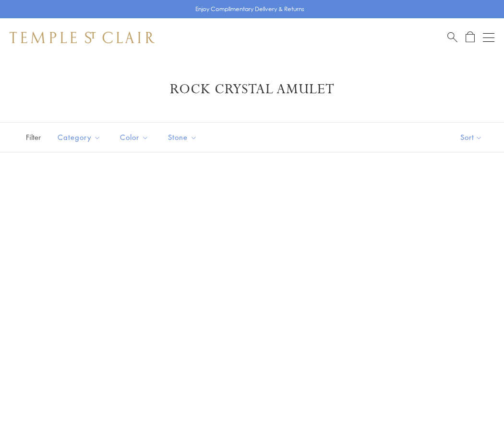 Image resolution: width=504 pixels, height=427 pixels. What do you see at coordinates (135, 137) in the screenshot?
I see `span: Color` at bounding box center [135, 137].